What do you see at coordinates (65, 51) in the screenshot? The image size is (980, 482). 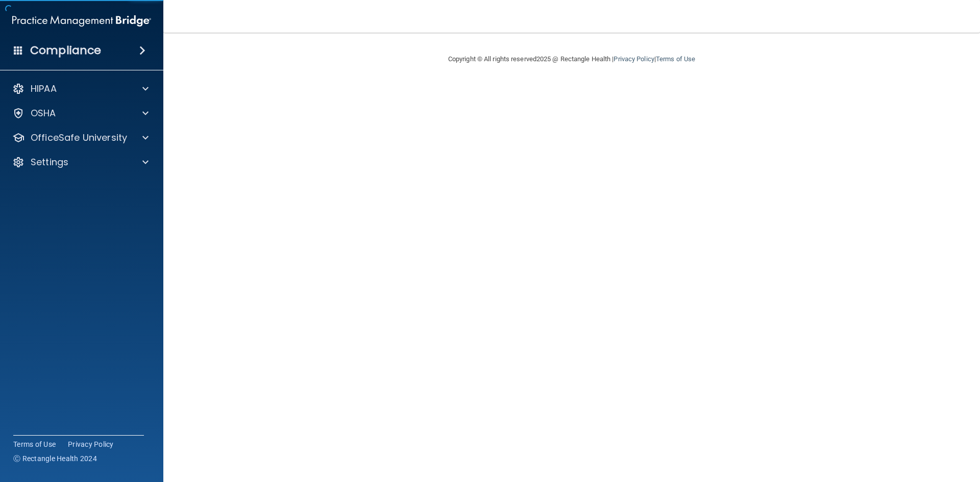 I see `h4: Compliance` at bounding box center [65, 51].